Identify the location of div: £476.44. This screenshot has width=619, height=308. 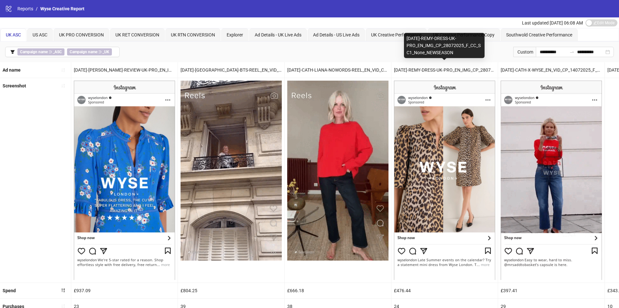
(445, 291).